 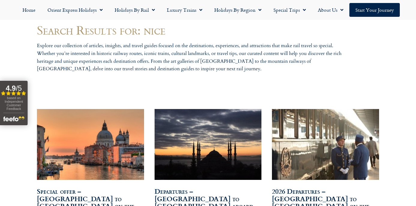 I want to click on a: Special Trips, so click(x=290, y=10).